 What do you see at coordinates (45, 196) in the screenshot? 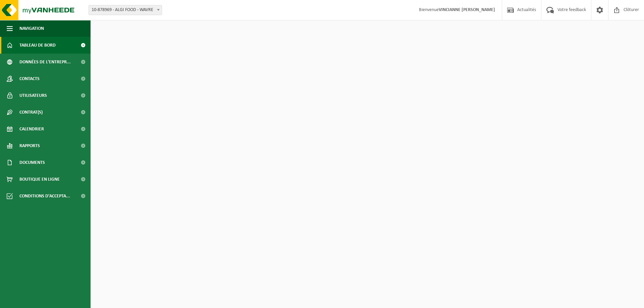
I see `span: Conditions d'accepta...` at bounding box center [45, 196].